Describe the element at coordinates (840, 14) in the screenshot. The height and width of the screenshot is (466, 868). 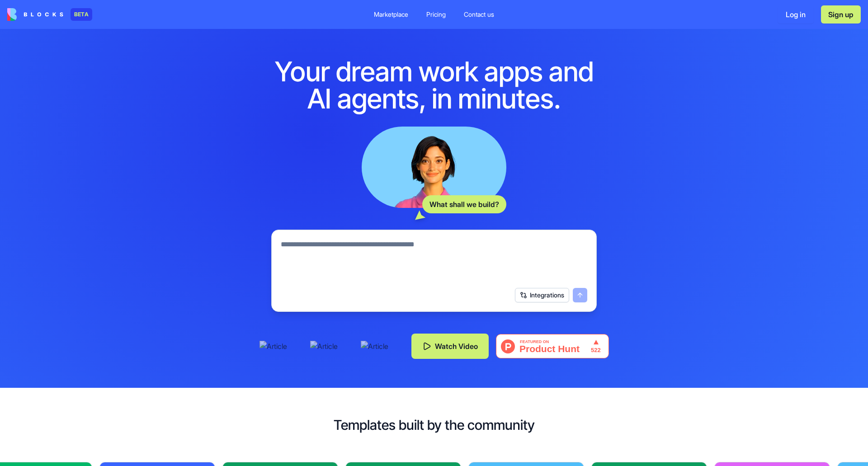
I see `button: Sign up` at that location.